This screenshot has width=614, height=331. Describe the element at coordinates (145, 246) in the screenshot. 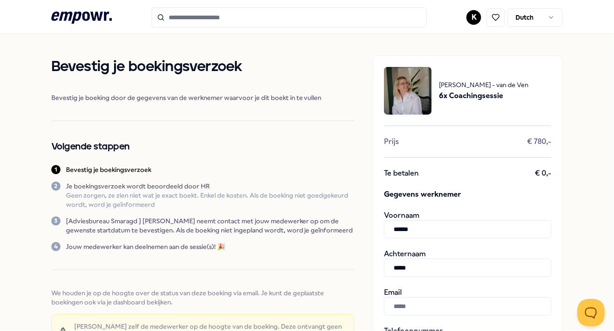

I see `p: Jouw medewerker kan deelnemen aan de sessie(s)! 🎉` at that location.